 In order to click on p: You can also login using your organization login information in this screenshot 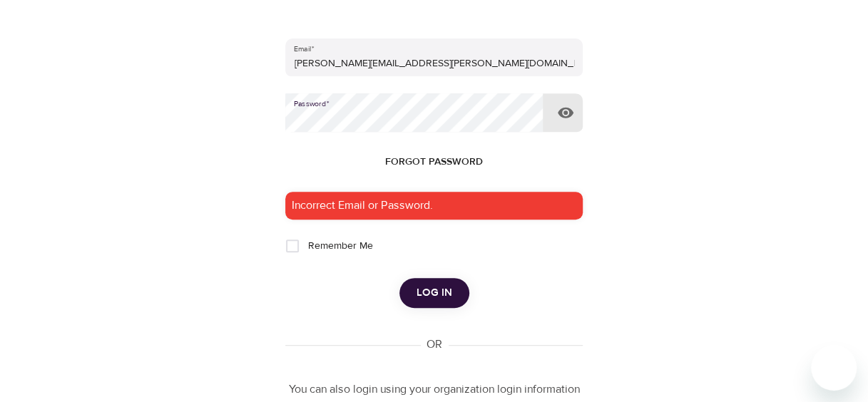, I will do `click(434, 389)`.